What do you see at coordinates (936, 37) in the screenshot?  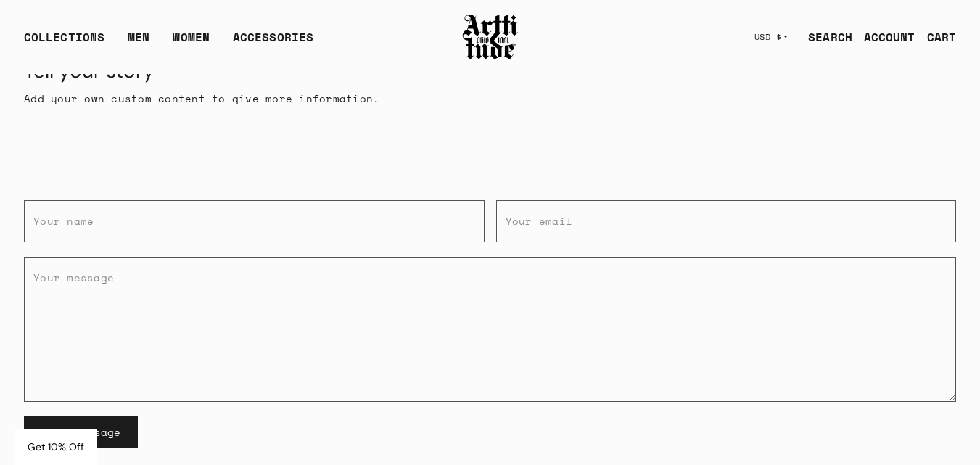 I see `a: Open cart` at bounding box center [936, 37].